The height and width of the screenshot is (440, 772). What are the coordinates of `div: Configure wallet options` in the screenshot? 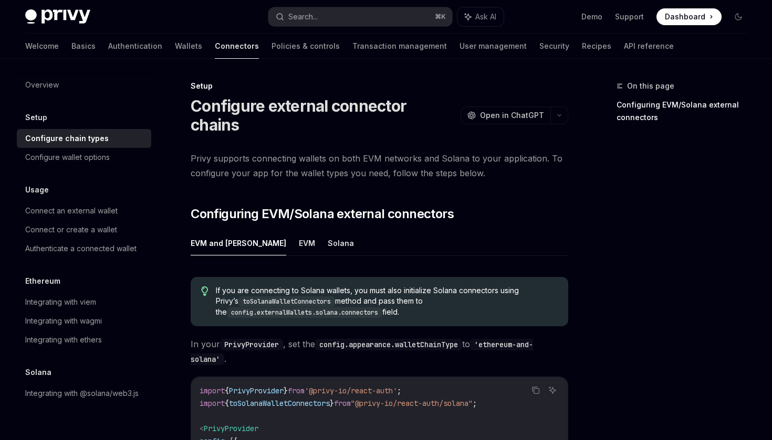 It's located at (67, 157).